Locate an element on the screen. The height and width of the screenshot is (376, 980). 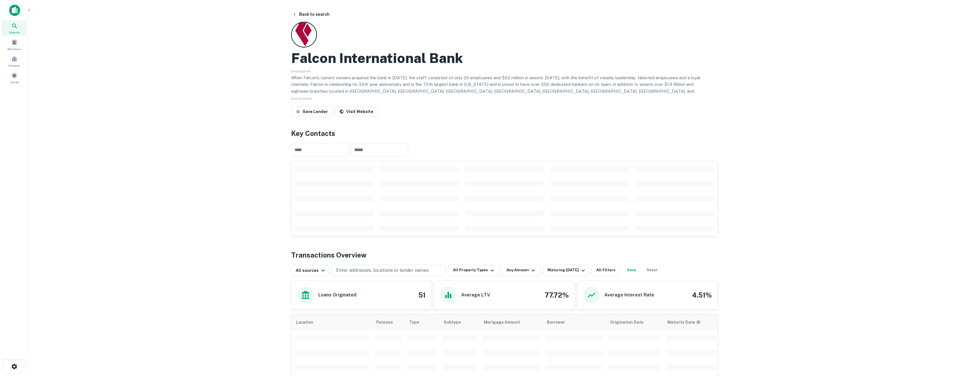
span: Borrowers is located at coordinates (15, 49).